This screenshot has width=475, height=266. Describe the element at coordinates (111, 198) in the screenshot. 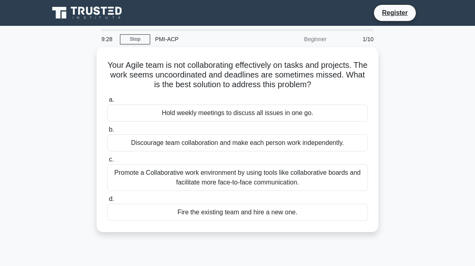

I see `span: d.` at that location.